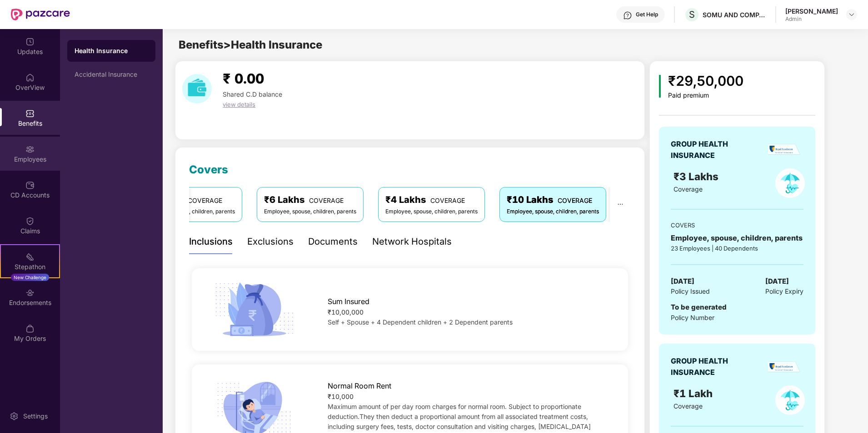 Image resolution: width=868 pixels, height=433 pixels. What do you see at coordinates (706, 81) in the screenshot?
I see `div: ₹29,50,000` at bounding box center [706, 81].